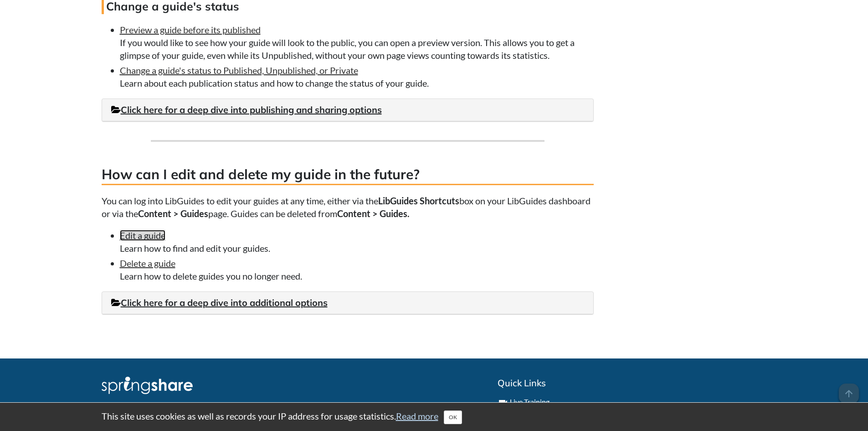  Describe the element at coordinates (147, 385) in the screenshot. I see `img: Springshare` at that location.